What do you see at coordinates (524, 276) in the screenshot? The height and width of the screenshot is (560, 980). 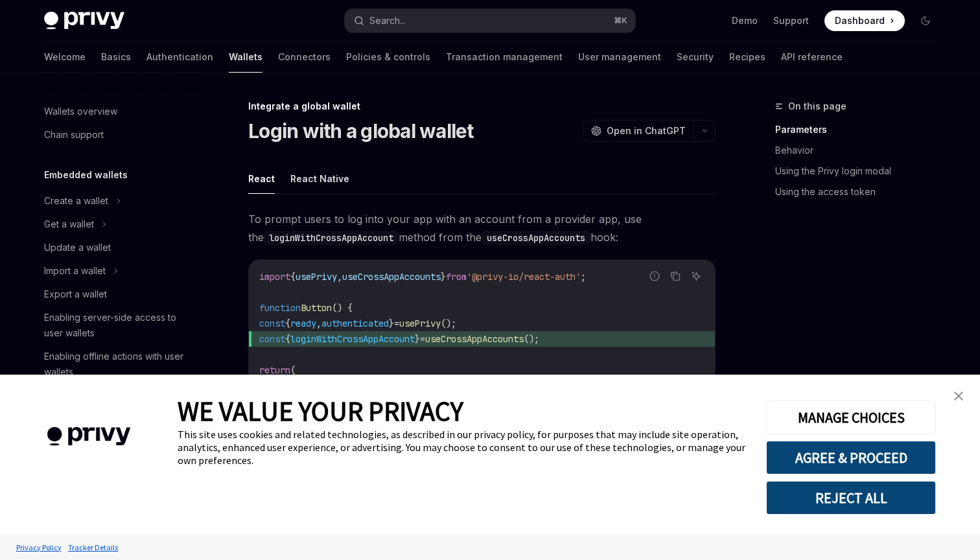 I see `span: '@privy-io/react-auth'` at bounding box center [524, 276].